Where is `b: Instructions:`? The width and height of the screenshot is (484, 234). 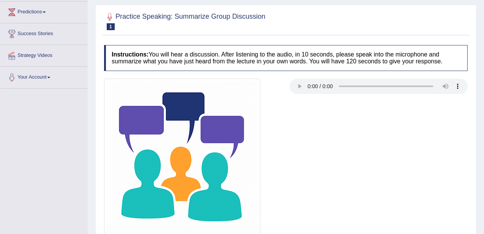
b: Instructions: is located at coordinates (130, 54).